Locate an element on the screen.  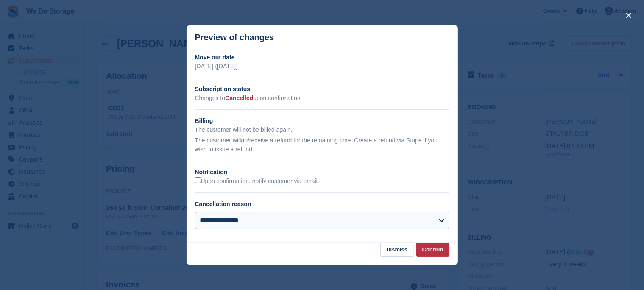
h2: Notification is located at coordinates (322, 172).